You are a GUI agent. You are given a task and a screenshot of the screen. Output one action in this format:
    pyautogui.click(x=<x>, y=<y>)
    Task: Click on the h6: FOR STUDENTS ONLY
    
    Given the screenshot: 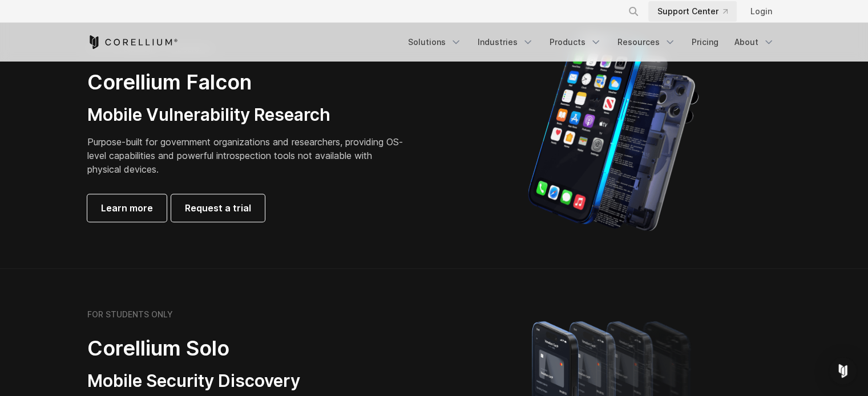 What is the action you would take?
    pyautogui.click(x=130, y=314)
    